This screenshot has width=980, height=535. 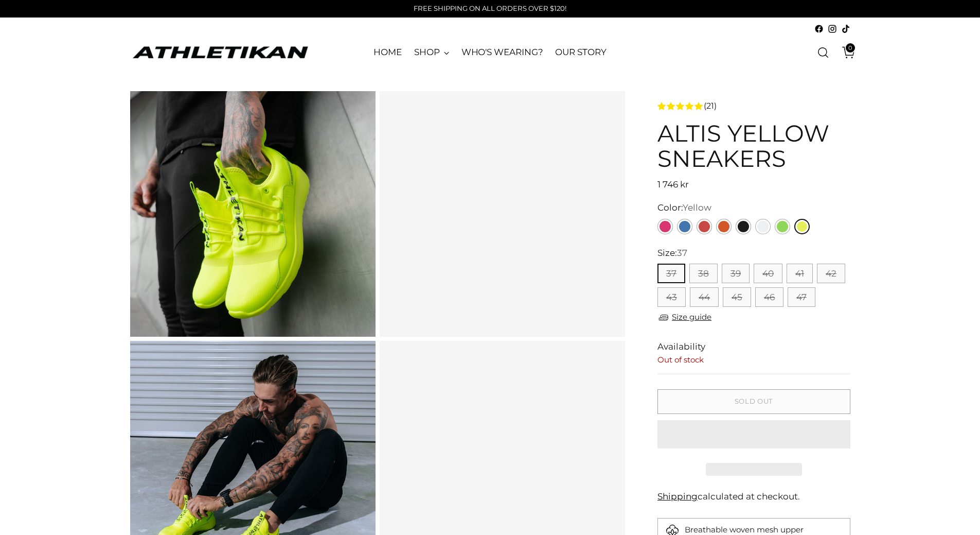 I want to click on button: 37, so click(x=671, y=273).